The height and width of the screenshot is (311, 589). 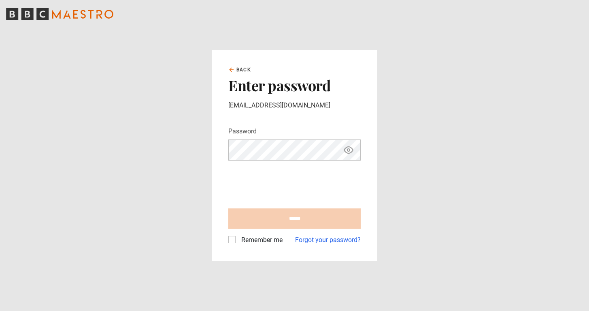 What do you see at coordinates (60, 14) in the screenshot?
I see `a: BBC Maestro` at bounding box center [60, 14].